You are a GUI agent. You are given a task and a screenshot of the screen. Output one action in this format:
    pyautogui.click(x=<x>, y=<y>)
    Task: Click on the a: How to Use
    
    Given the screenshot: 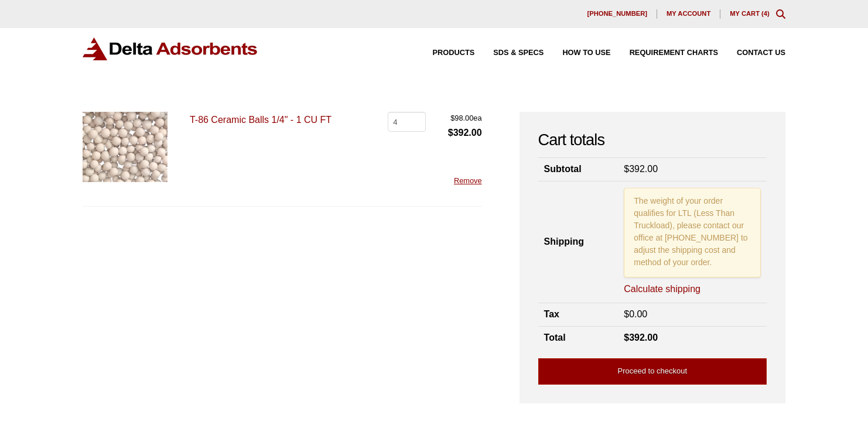 What is the action you would take?
    pyautogui.click(x=576, y=53)
    